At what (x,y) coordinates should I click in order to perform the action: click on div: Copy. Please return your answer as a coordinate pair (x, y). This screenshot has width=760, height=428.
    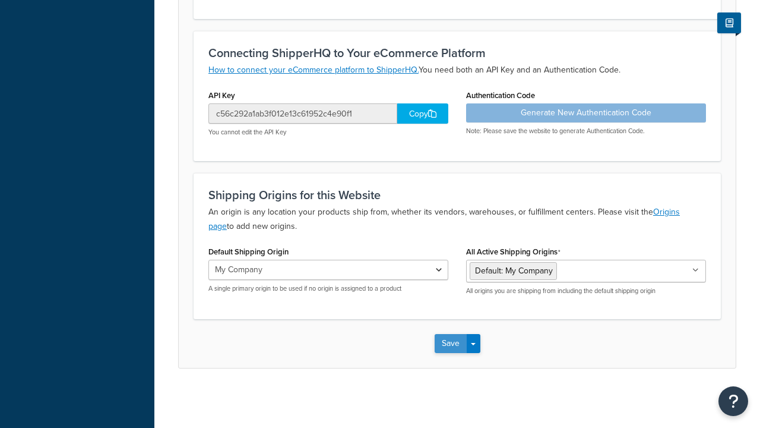
    Looking at the image, I should click on (423, 113).